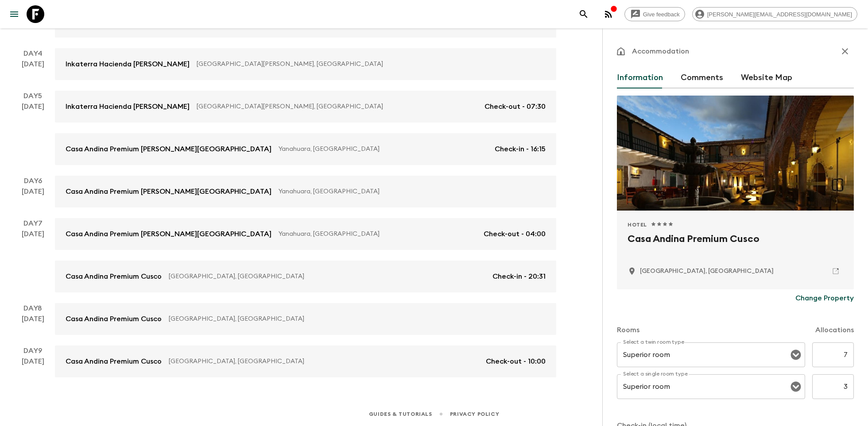 Image resolution: width=868 pixels, height=426 pixels. What do you see at coordinates (661, 52) in the screenshot?
I see `p: Accommodation` at bounding box center [661, 52].